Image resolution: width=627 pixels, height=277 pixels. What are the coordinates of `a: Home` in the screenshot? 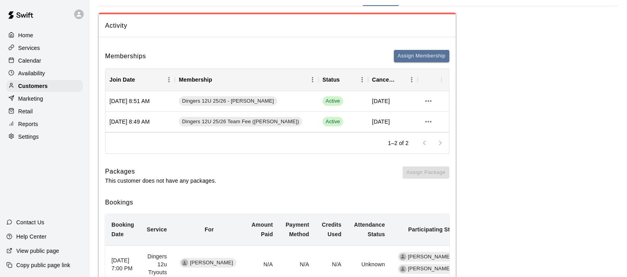 It's located at (44, 35).